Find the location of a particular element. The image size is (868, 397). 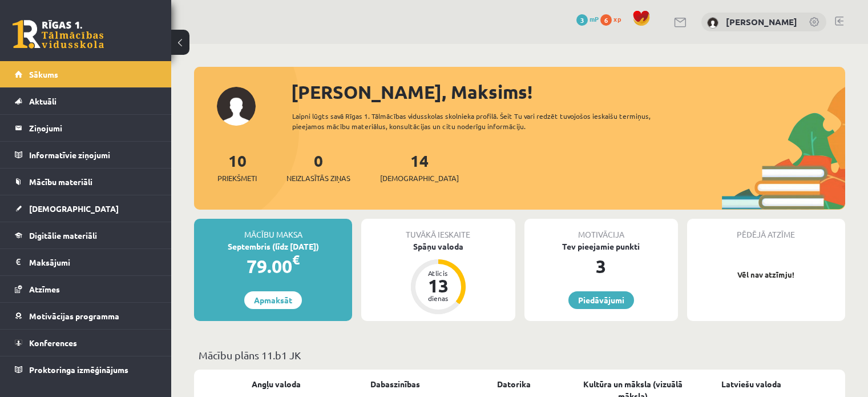

span: Konferences is located at coordinates (53, 343).